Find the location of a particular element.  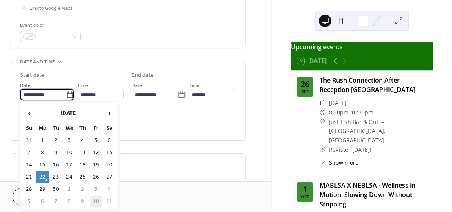

div: Oct is located at coordinates (305, 197).